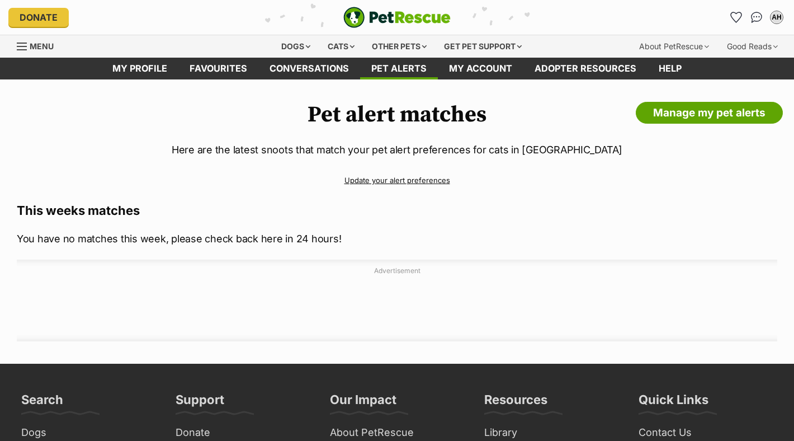  I want to click on a: Update your alert preferences, so click(397, 180).